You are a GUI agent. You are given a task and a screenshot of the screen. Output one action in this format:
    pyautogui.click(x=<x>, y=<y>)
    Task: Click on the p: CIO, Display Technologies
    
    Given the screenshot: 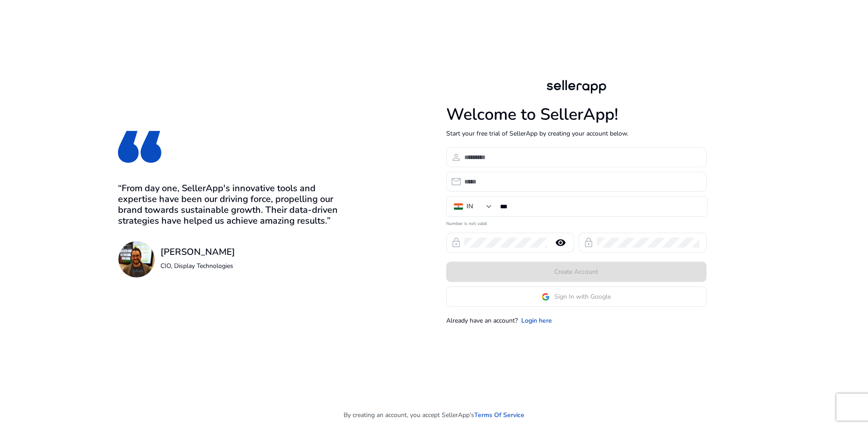 What is the action you would take?
    pyautogui.click(x=198, y=265)
    